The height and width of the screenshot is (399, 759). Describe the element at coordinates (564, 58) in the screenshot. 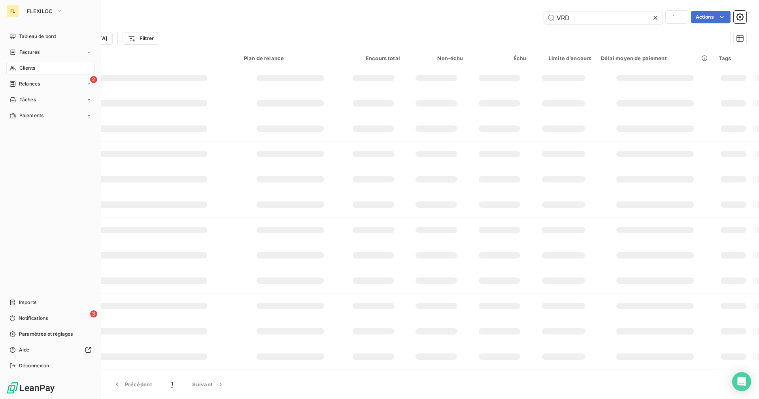

I see `div: Limite d’encours` at that location.